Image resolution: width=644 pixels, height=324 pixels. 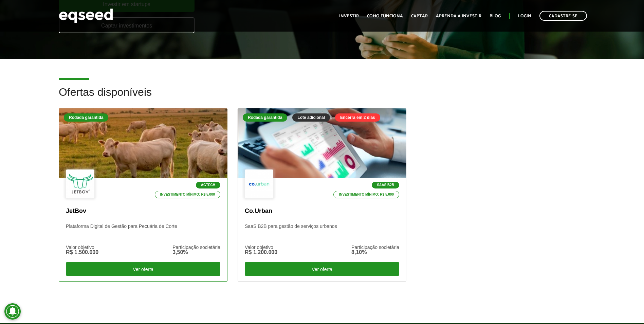 What do you see at coordinates (375, 252) in the screenshot?
I see `div: 8,10%` at bounding box center [375, 252].